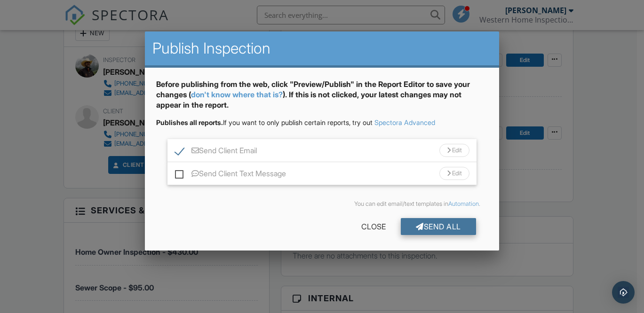 This screenshot has width=644, height=313. I want to click on label: Send Client Email, so click(216, 152).